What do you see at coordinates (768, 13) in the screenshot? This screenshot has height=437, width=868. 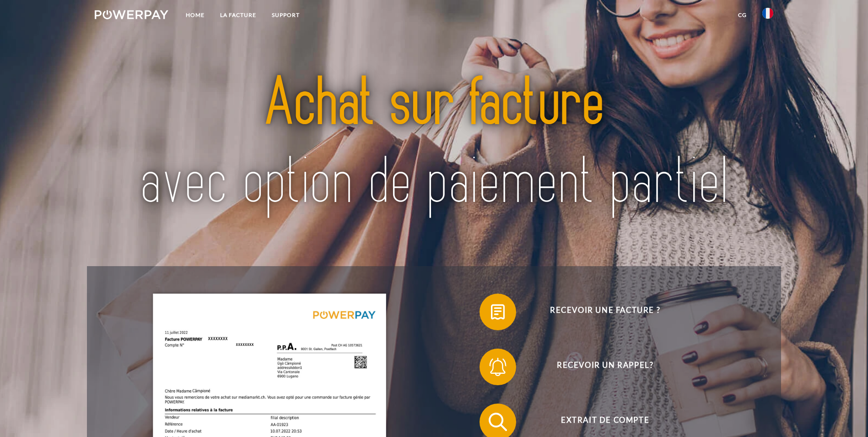 I see `img: fr` at bounding box center [768, 13].